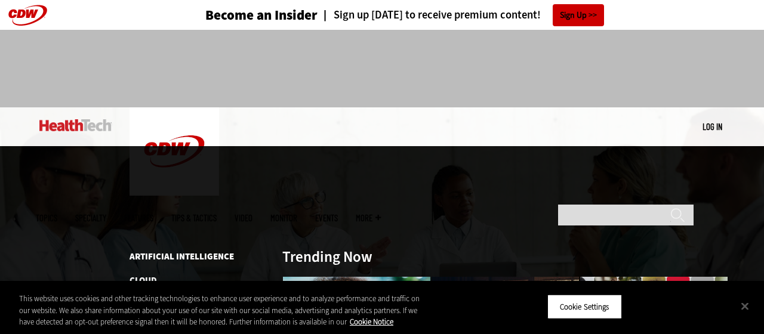 Image resolution: width=764 pixels, height=334 pixels. Describe the element at coordinates (712, 126) in the screenshot. I see `div: User menu` at that location.